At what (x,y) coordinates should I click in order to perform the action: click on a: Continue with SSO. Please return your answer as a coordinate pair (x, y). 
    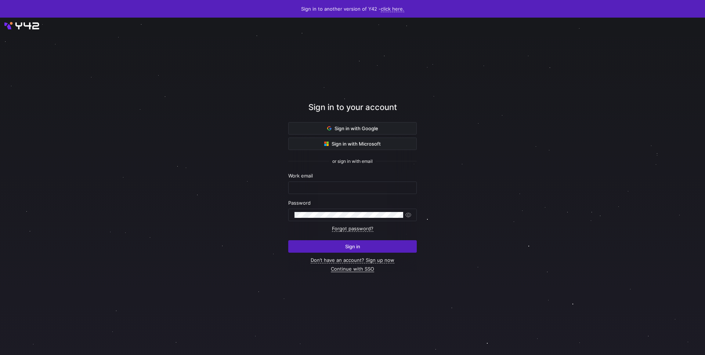
    Looking at the image, I should click on (353, 269).